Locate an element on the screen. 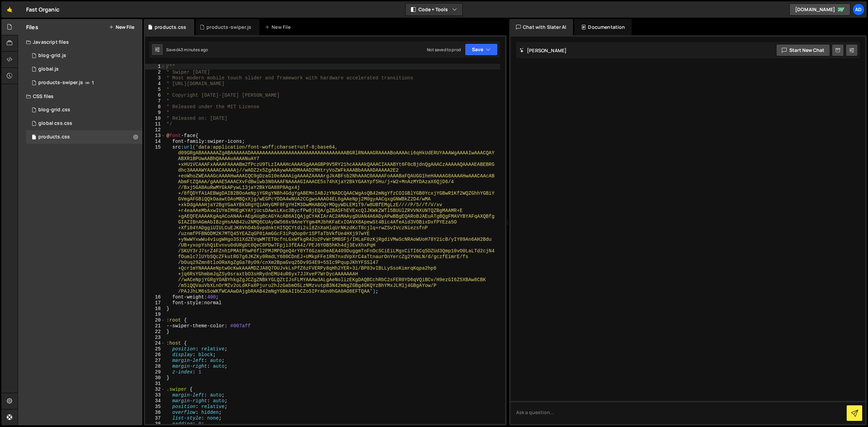 The height and width of the screenshot is (427, 868). div: 17318/48399.css is located at coordinates (84, 137).